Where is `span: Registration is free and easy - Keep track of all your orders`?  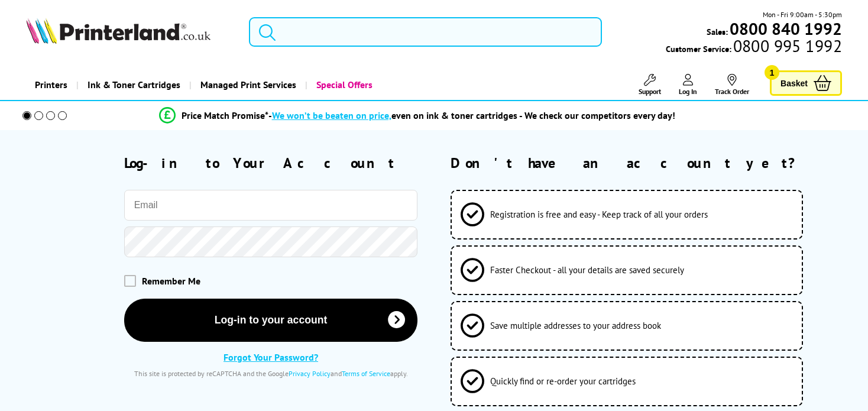 span: Registration is free and easy - Keep track of all your orders is located at coordinates (599, 214).